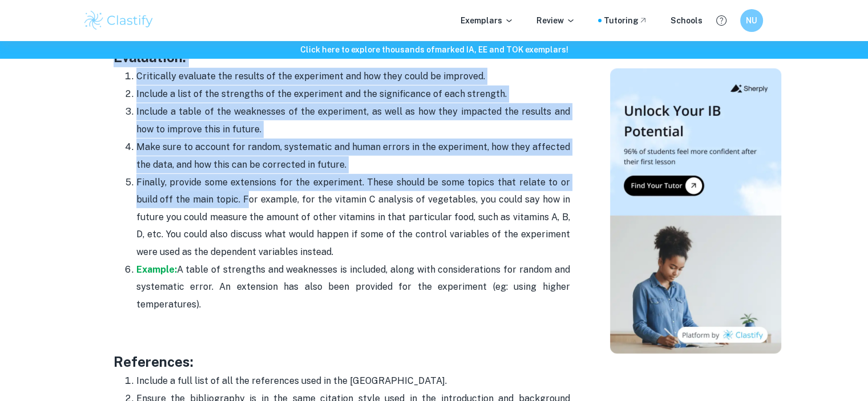 This screenshot has width=868, height=401. What do you see at coordinates (752, 21) in the screenshot?
I see `button: NU` at bounding box center [752, 21].